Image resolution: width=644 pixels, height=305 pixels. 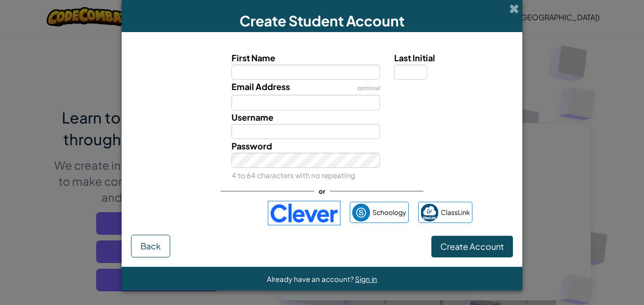 I want to click on button: Create Account, so click(x=472, y=247).